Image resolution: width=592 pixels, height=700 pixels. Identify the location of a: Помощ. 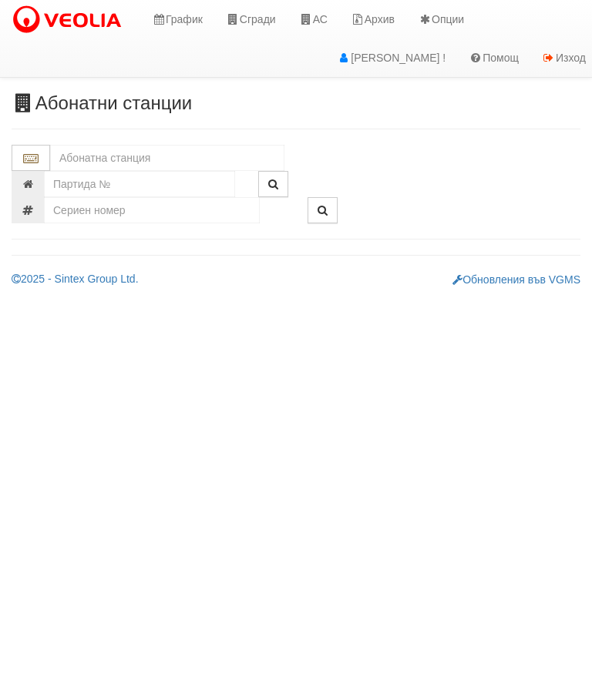
(493, 58).